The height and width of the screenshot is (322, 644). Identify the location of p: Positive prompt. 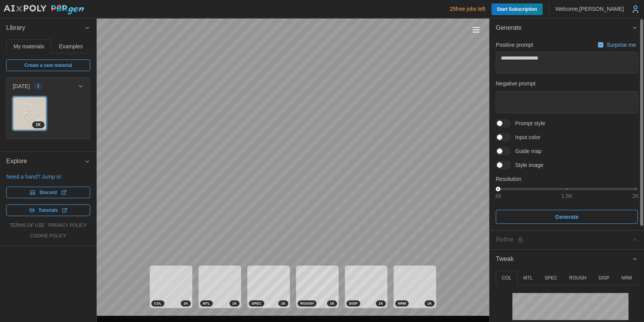
(514, 45).